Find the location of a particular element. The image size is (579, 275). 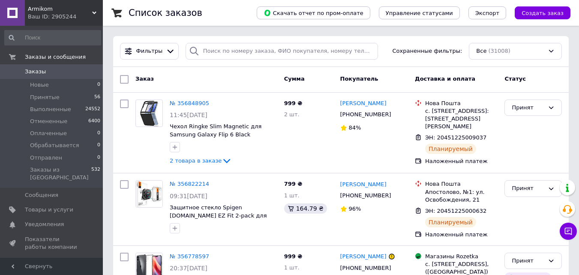

span: 532 is located at coordinates (96, 174).